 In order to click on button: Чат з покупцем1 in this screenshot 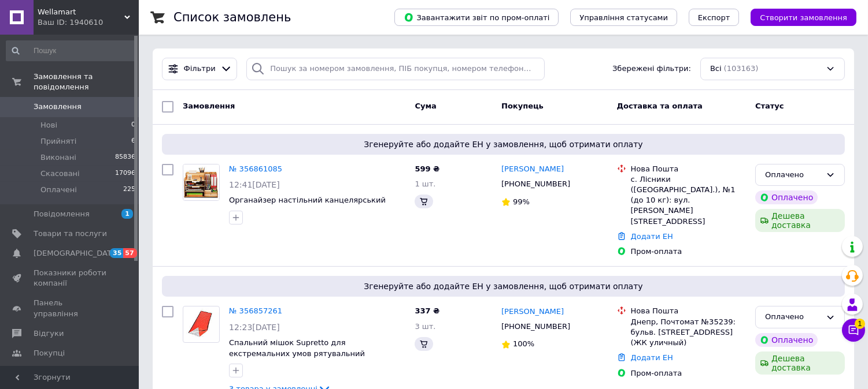, I will do `click(854, 330)`.